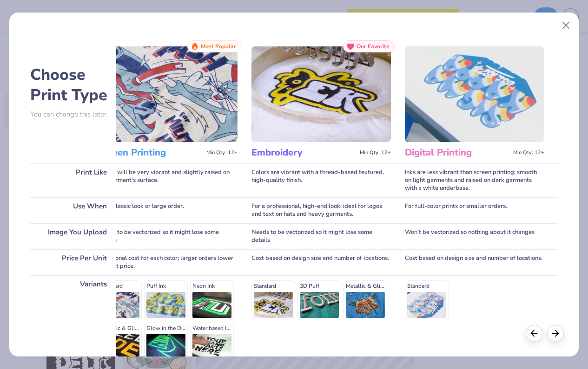 Image resolution: width=588 pixels, height=369 pixels. What do you see at coordinates (168, 263) in the screenshot?
I see `div: Additional cost for each color; larger orders lower the unit price.` at bounding box center [168, 263].